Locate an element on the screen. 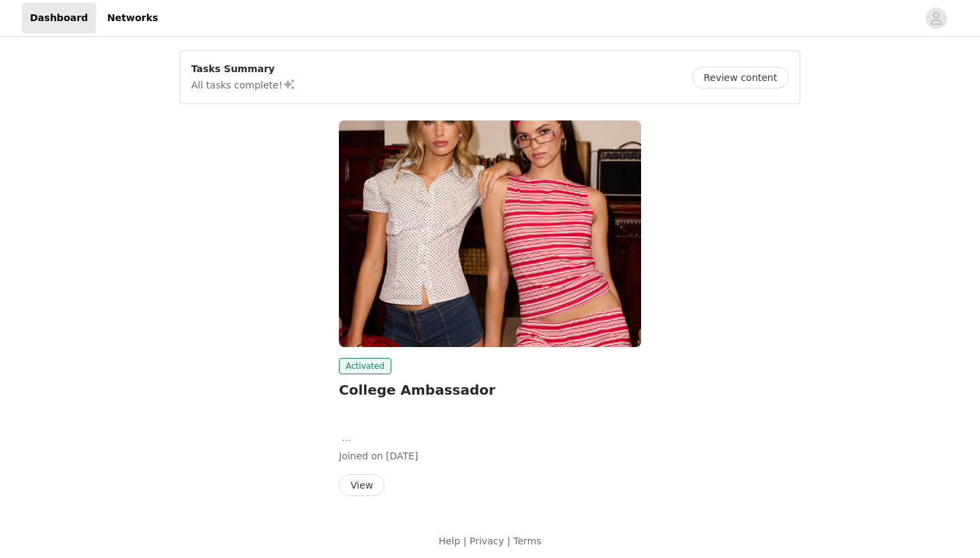  img: Edikted is located at coordinates (490, 233).